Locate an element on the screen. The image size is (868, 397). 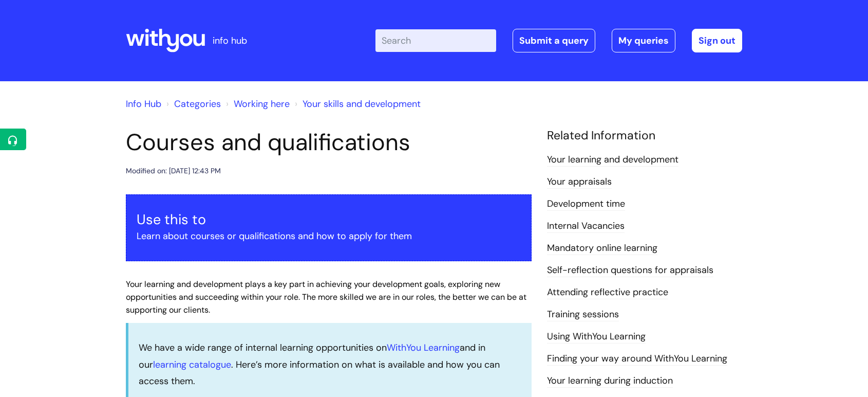
a: Internal Vacancies is located at coordinates (586, 226).